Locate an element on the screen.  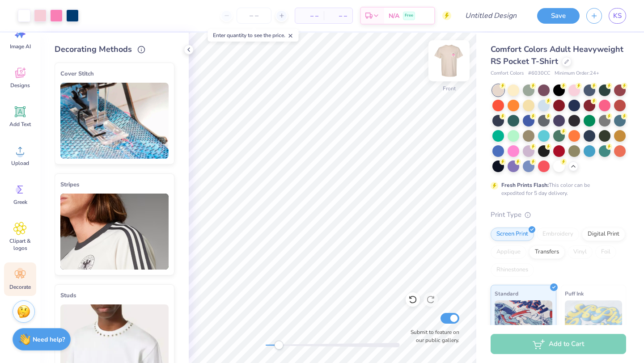
div: Vinyl is located at coordinates (580, 252).